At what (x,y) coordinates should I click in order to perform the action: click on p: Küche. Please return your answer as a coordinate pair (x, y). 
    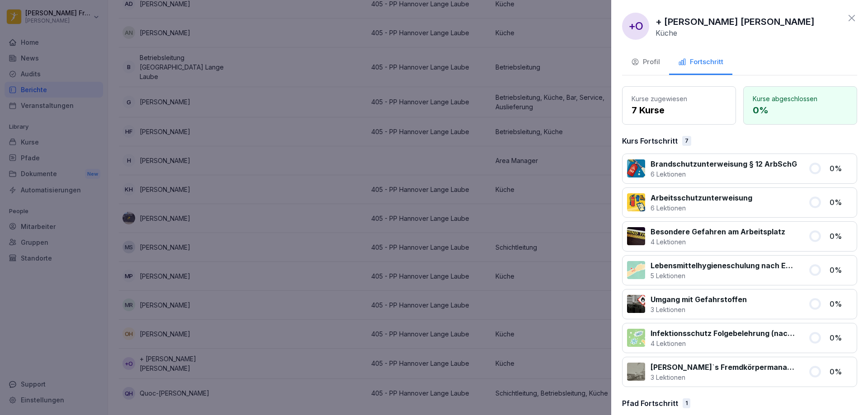
    Looking at the image, I should click on (666, 33).